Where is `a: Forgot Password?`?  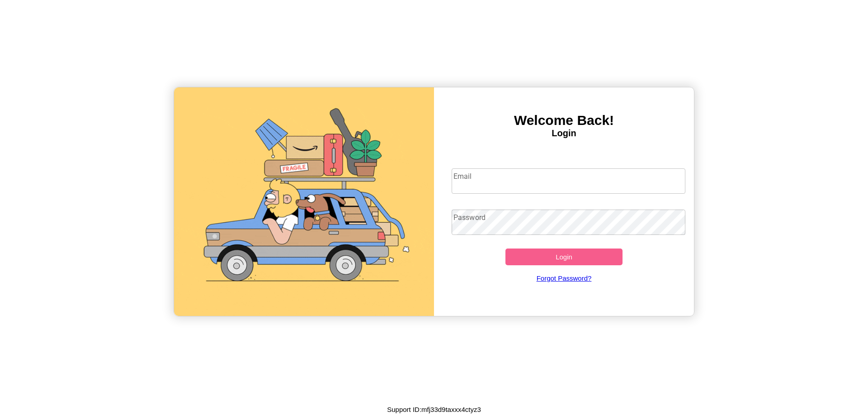 a: Forgot Password? is located at coordinates (565, 278).